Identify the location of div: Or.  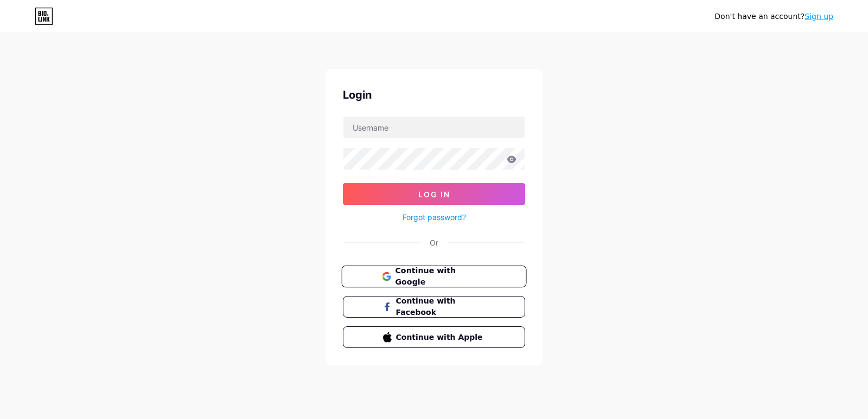
(434, 242).